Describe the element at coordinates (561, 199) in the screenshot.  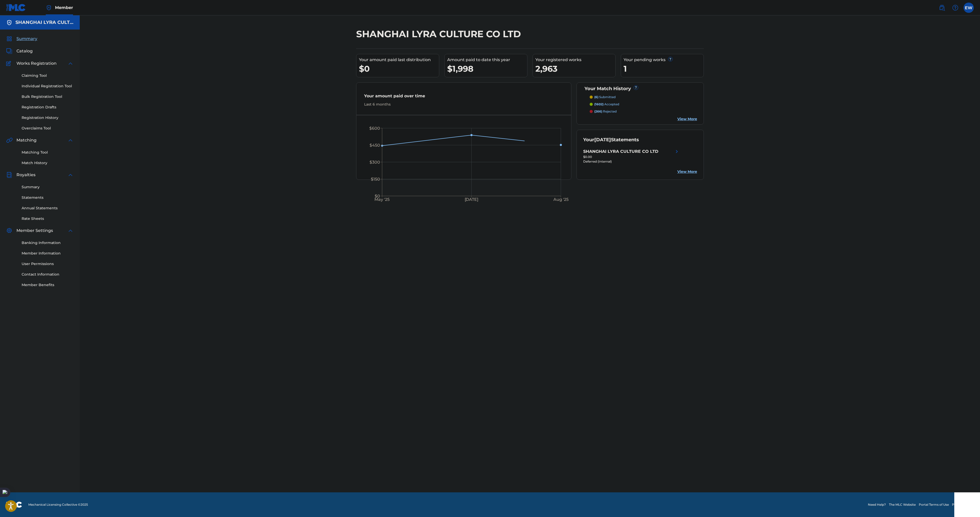
I see `tspan: Aug '25` at that location.